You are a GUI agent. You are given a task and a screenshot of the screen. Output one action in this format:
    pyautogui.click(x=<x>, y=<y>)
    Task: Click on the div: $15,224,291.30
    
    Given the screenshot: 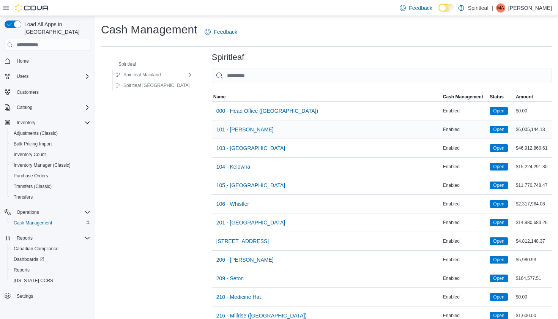 What is the action you would take?
    pyautogui.click(x=533, y=167)
    